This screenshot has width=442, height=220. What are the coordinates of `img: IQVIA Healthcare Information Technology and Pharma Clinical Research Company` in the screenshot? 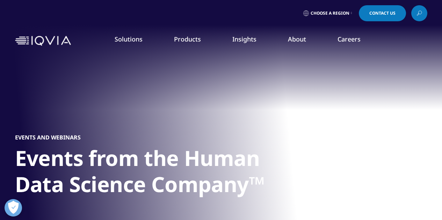 It's located at (43, 41).